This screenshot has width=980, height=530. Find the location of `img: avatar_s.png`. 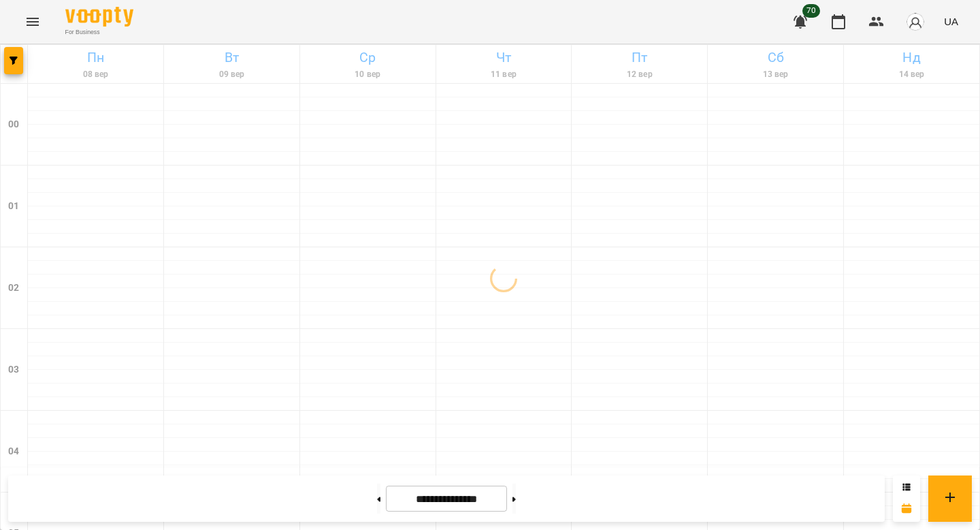

img: avatar_s.png is located at coordinates (916, 22).